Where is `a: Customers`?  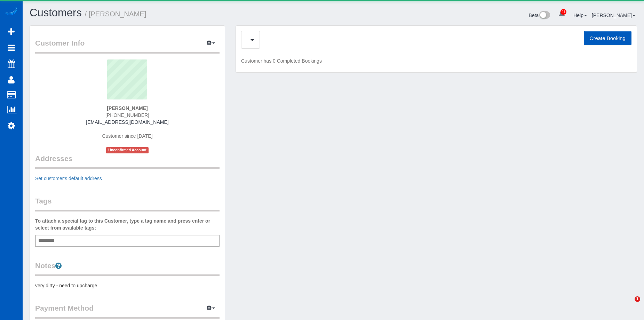
a: Customers is located at coordinates (56, 12).